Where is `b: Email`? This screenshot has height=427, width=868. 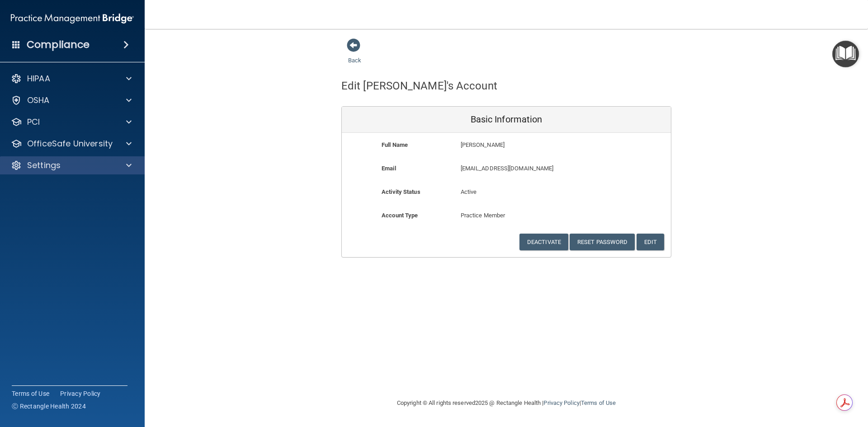 b: Email is located at coordinates (389, 168).